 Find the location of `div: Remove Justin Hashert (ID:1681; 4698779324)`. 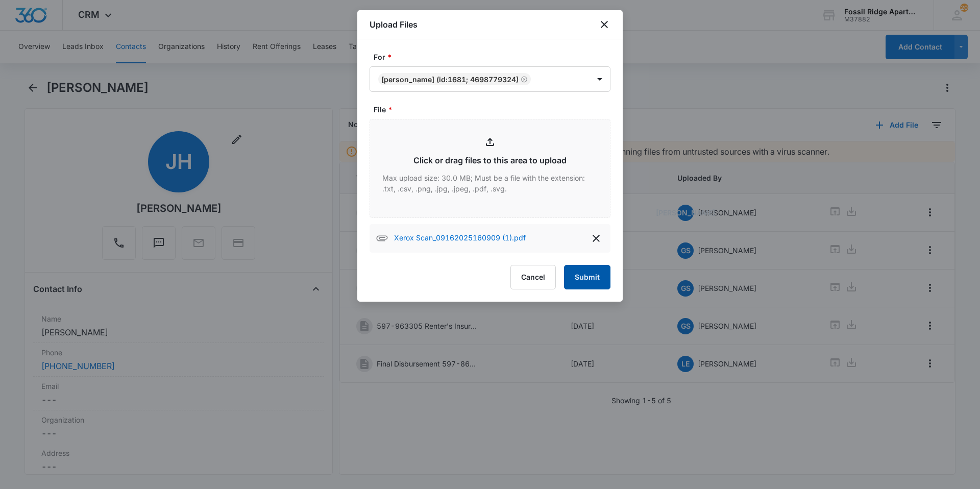

div: Remove Justin Hashert (ID:1681; 4698779324) is located at coordinates (523, 79).